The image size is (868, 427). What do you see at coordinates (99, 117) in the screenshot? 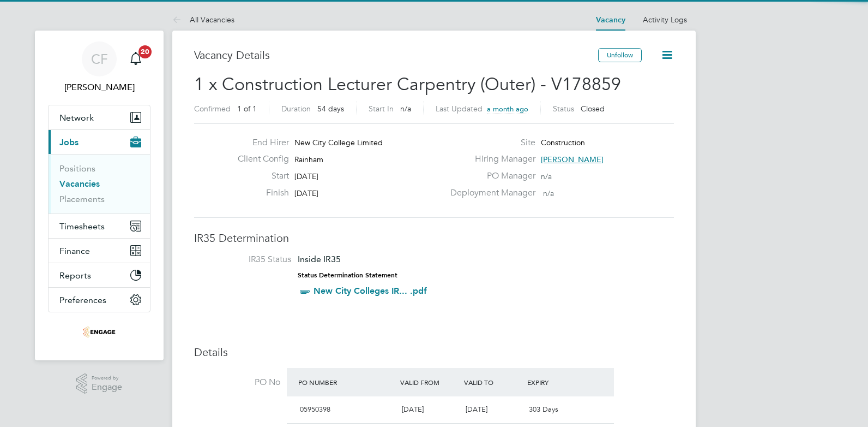
I see `button: Network` at bounding box center [99, 117].